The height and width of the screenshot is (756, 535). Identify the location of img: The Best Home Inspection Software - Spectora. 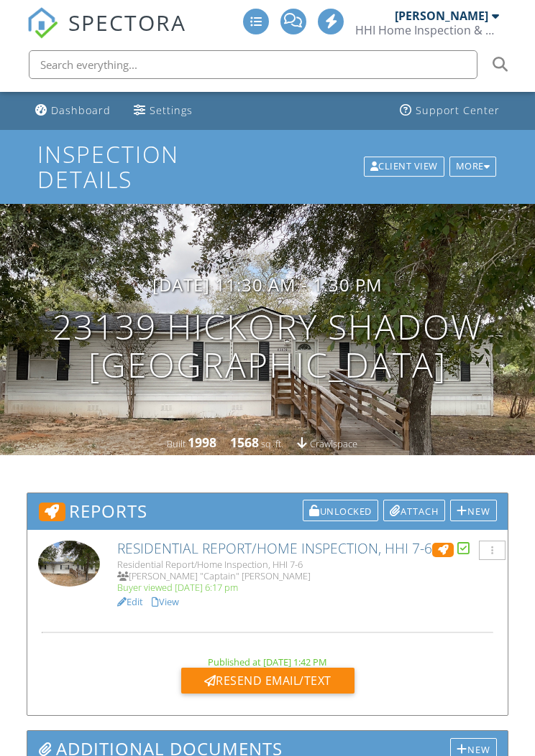
(42, 23).